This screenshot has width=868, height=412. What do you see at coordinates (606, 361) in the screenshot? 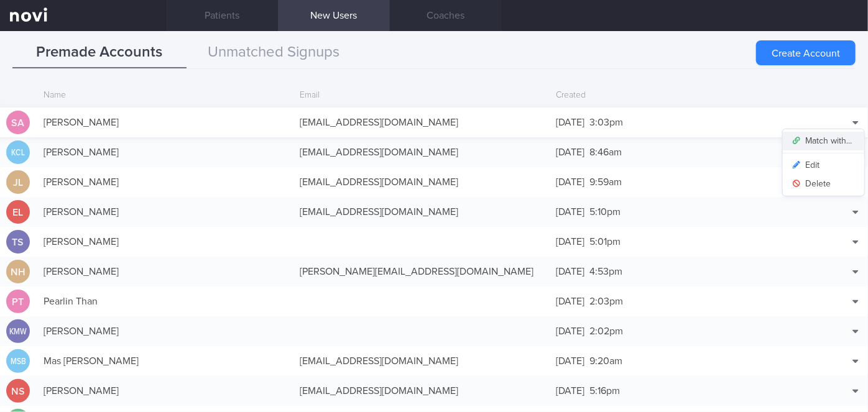
I see `span: 9:20am` at bounding box center [606, 361].